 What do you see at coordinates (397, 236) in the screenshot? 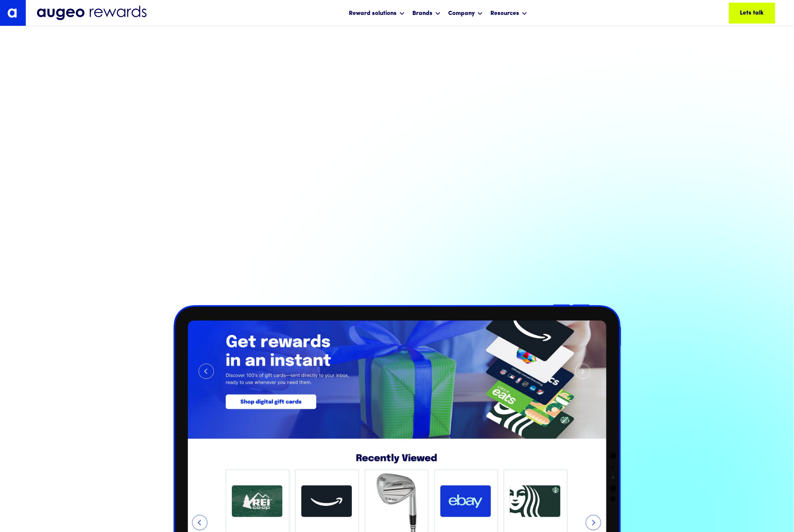
I see `span: experiences, activations and more.` at bounding box center [397, 236].